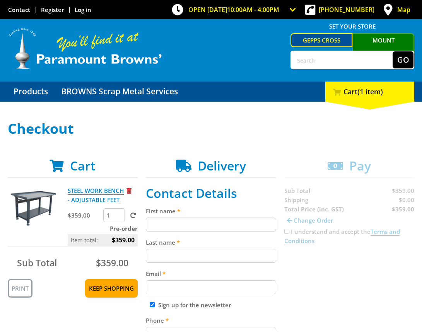  I want to click on input: Search, so click(342, 60).